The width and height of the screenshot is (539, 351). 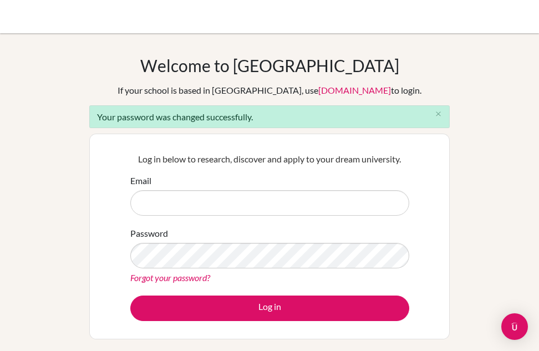 What do you see at coordinates (141, 181) in the screenshot?
I see `label: Email` at bounding box center [141, 181].